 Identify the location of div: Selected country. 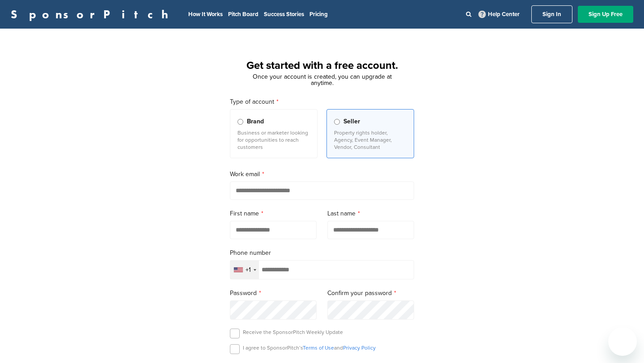
(244, 270).